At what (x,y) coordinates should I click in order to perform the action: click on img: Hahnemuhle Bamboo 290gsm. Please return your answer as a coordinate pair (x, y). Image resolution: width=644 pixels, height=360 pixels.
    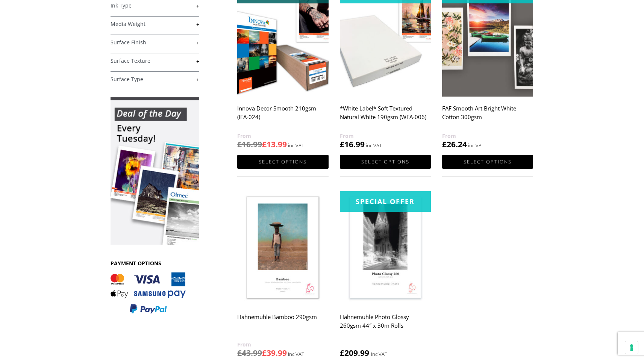
    Looking at the image, I should click on (283, 248).